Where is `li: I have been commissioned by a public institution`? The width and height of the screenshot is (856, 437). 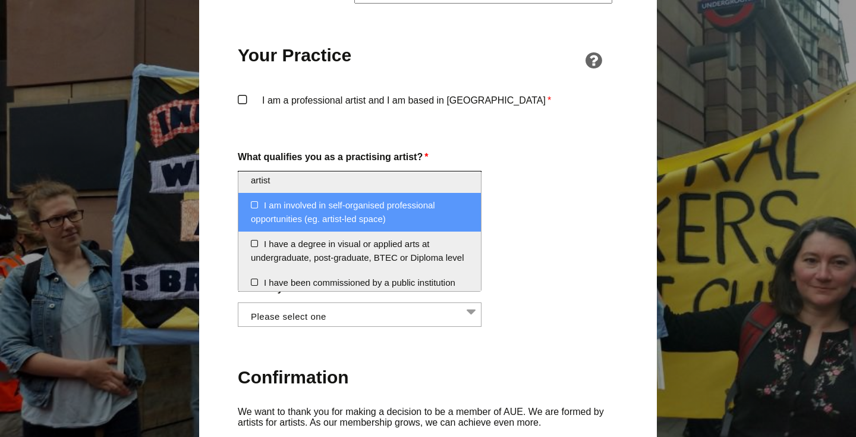
li: I have been commissioned by a public institution is located at coordinates (360, 282).